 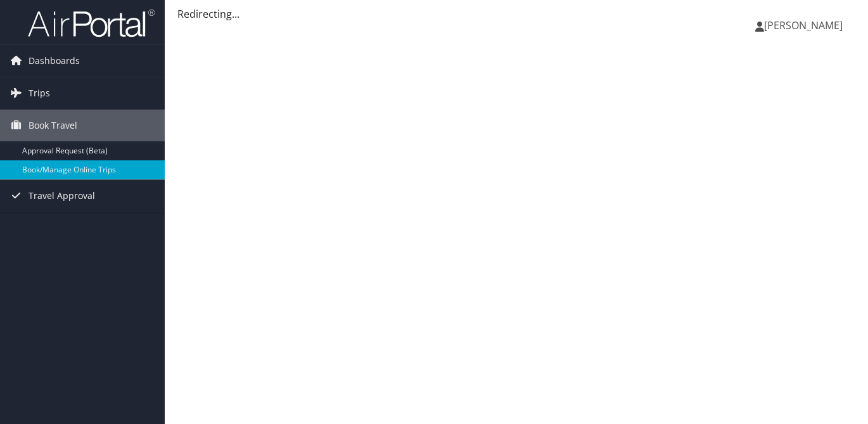 I want to click on span: Book Travel, so click(x=53, y=126).